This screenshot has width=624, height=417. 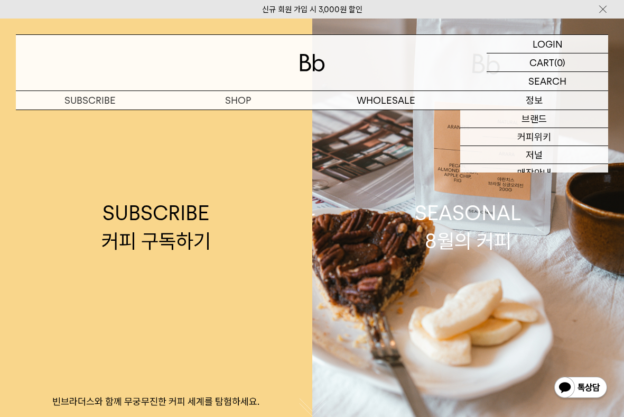 I want to click on a: 브랜드, so click(x=534, y=119).